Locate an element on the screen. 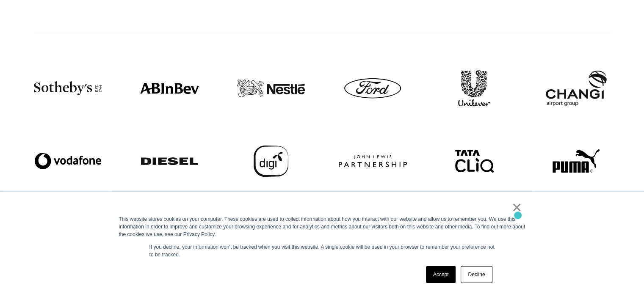 This screenshot has width=644, height=294. img: Nestle is located at coordinates (271, 88).